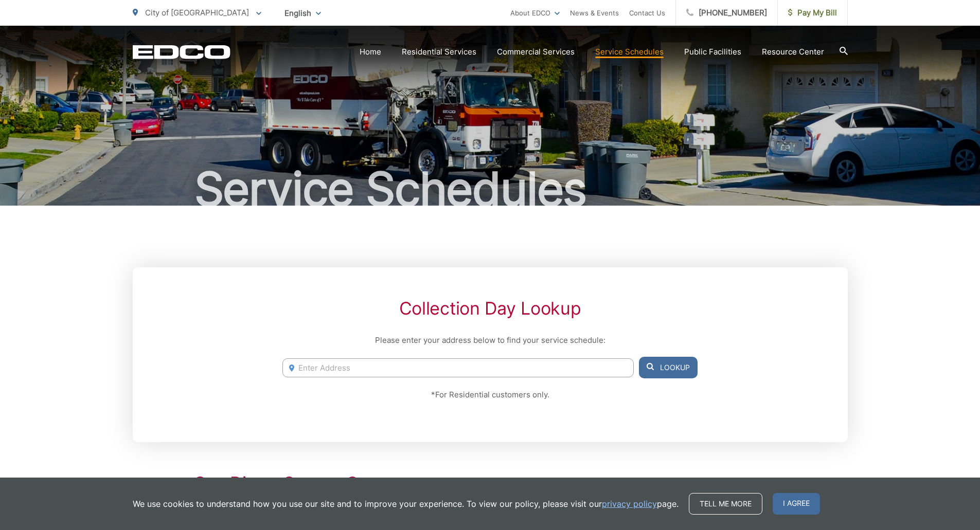 The width and height of the screenshot is (980, 530). I want to click on a: Residential Services, so click(439, 52).